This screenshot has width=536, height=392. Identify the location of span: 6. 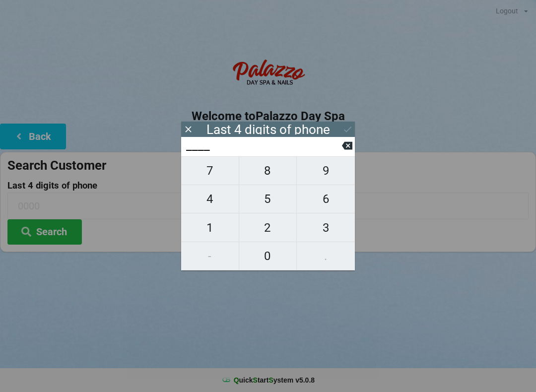
(325, 199).